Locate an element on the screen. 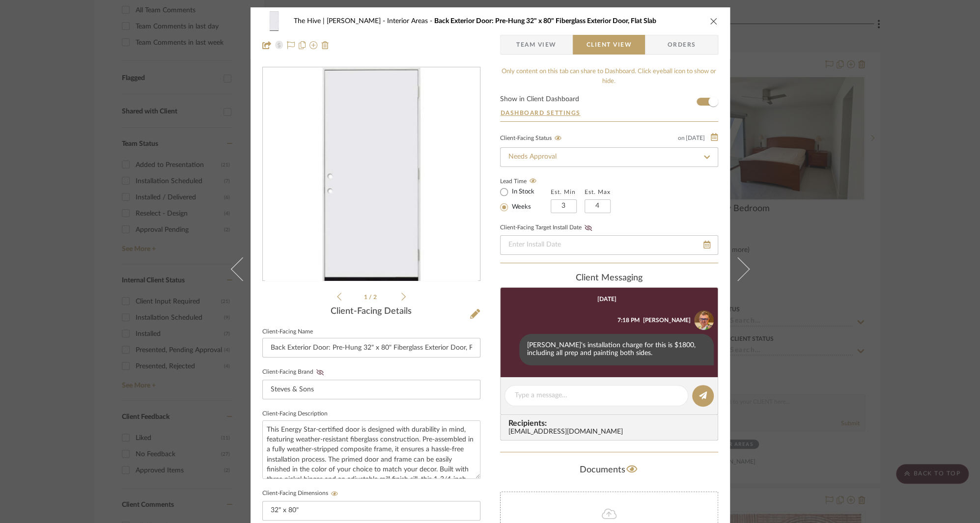  input: Enter Client-Facing Item Name is located at coordinates (371, 348).